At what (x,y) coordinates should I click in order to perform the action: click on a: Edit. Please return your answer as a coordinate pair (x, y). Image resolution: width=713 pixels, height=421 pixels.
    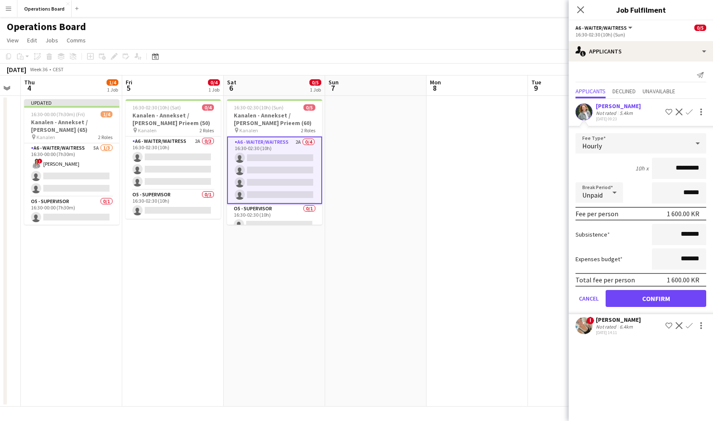
    Looking at the image, I should click on (32, 40).